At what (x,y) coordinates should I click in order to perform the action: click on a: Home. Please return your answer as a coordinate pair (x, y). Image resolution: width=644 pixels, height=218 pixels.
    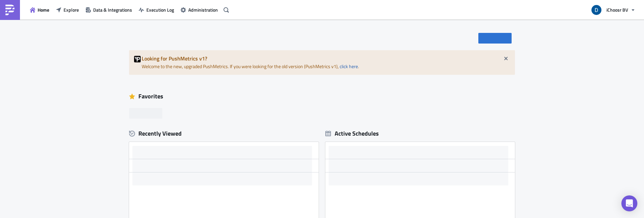
    Looking at the image, I should click on (40, 10).